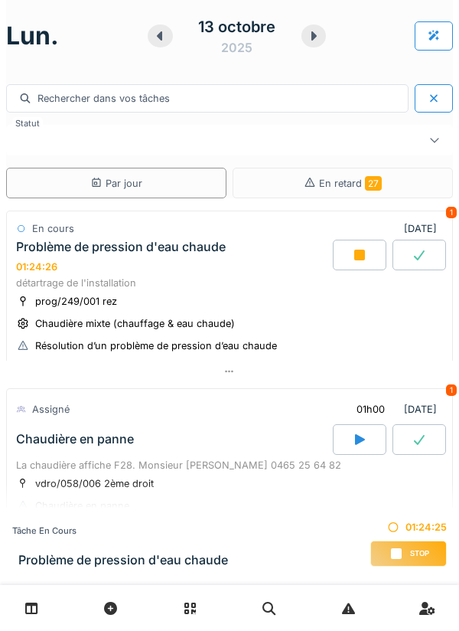  Describe the element at coordinates (156, 345) in the screenshot. I see `div: Résolution d’un problème de pression d’eau chaude` at that location.